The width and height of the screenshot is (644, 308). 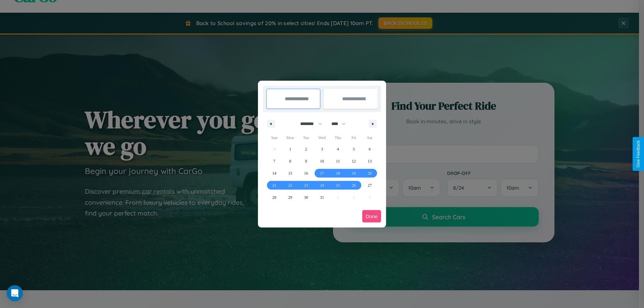 I want to click on button: 31, so click(x=322, y=198).